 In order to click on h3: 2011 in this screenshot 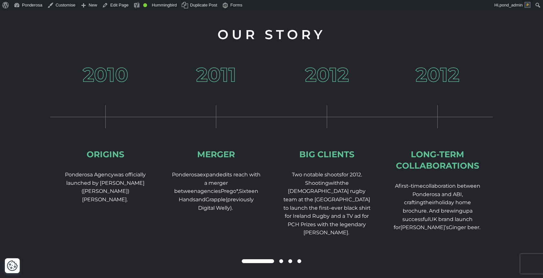, I will do `click(216, 75)`.